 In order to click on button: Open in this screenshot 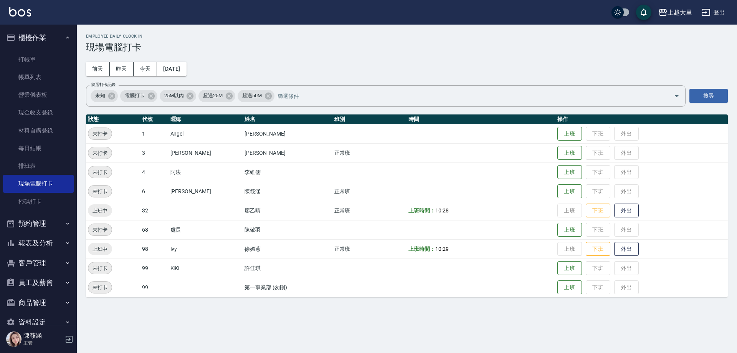, I will do `click(677, 96)`.